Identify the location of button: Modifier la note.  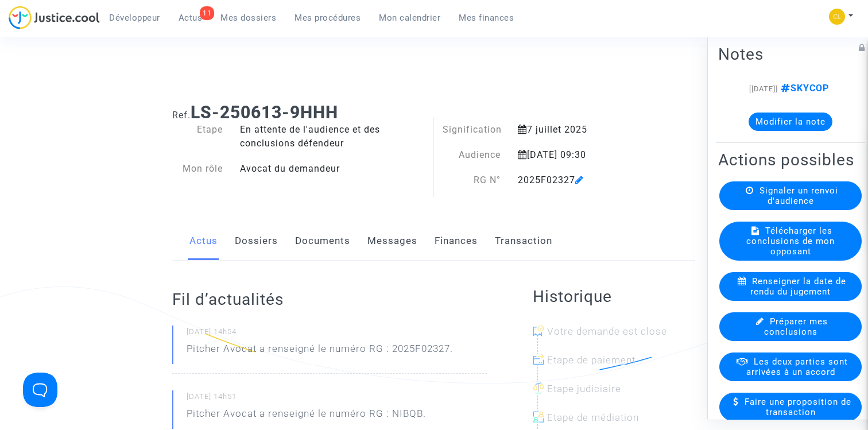
(790, 121).